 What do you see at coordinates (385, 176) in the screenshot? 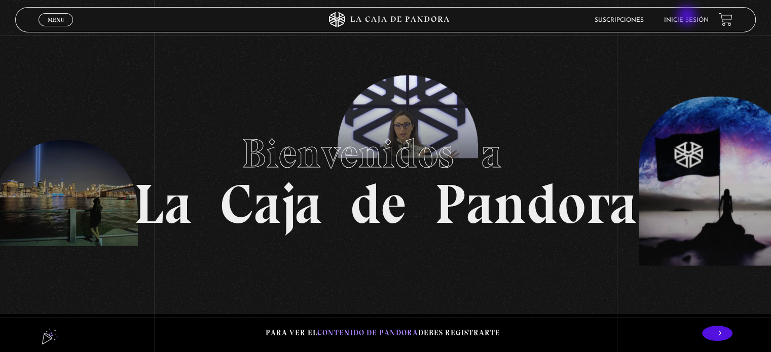
I see `h1: La Caja de Pandora` at bounding box center [385, 176].